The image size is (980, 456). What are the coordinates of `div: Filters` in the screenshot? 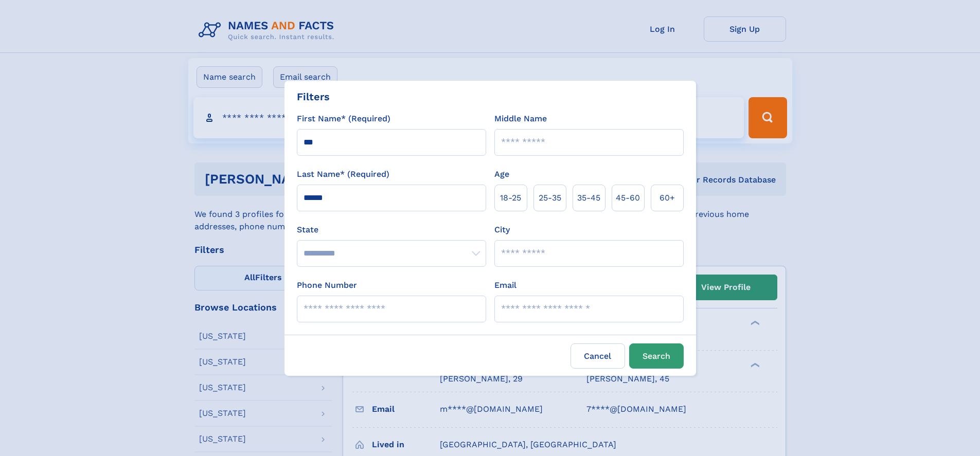 It's located at (314, 97).